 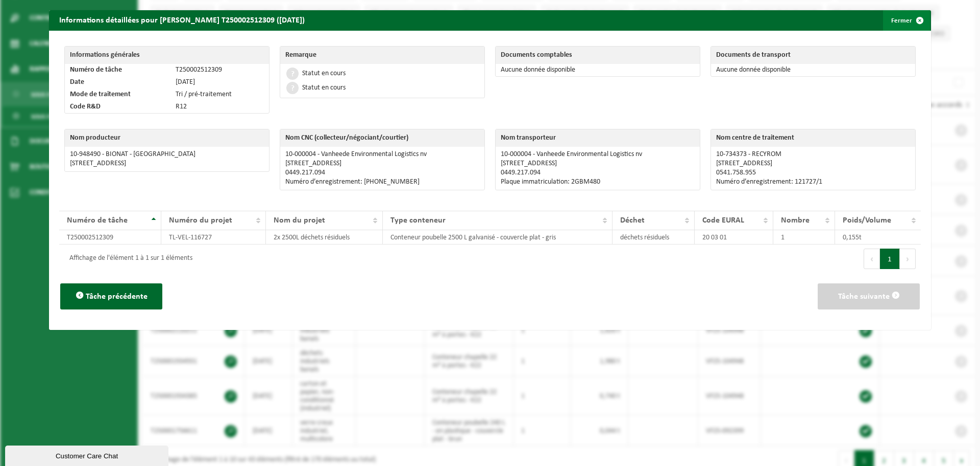 I want to click on span: Nombre, so click(x=796, y=220).